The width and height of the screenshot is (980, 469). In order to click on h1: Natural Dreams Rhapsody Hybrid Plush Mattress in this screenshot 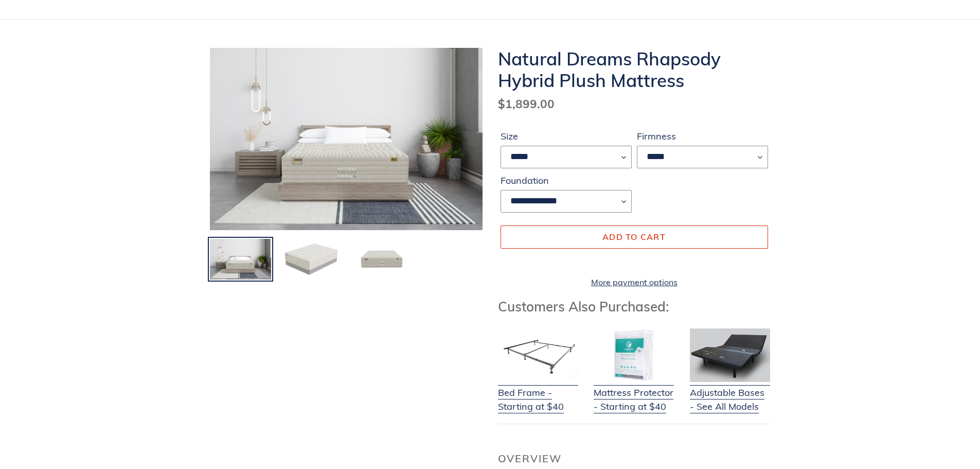, I will do `click(634, 69)`.